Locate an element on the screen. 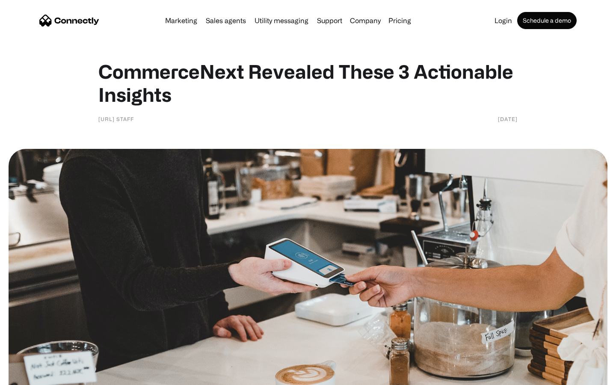 This screenshot has height=385, width=616. a: Sales agents is located at coordinates (226, 21).